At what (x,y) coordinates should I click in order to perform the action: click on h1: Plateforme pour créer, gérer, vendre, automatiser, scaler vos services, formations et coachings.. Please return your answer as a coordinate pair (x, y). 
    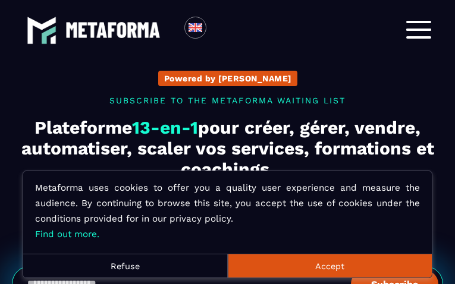
    Looking at the image, I should click on (227, 148).